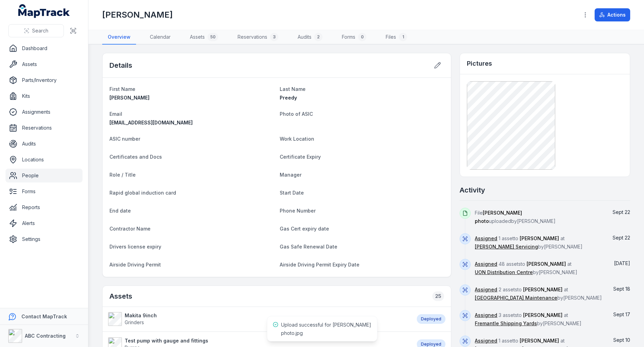 This screenshot has height=347, width=644. Describe the element at coordinates (40, 31) in the screenshot. I see `span: Search` at that location.